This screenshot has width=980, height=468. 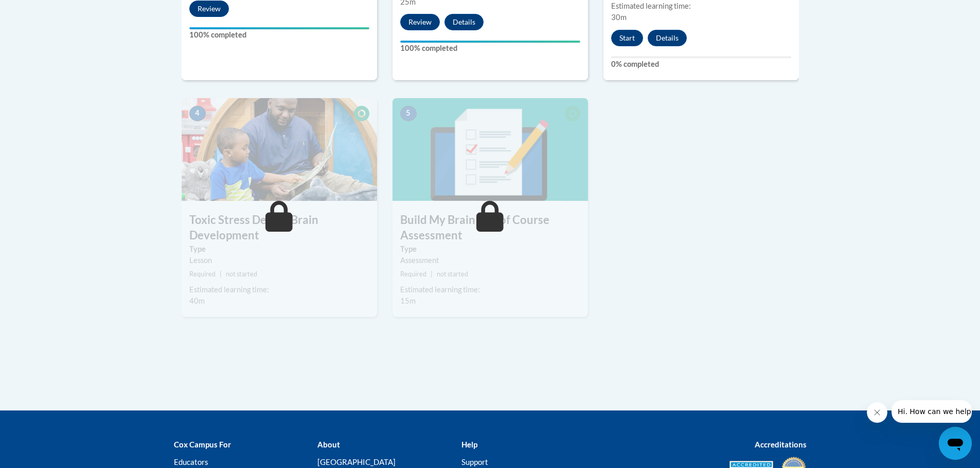 What do you see at coordinates (490, 228) in the screenshot?
I see `h3: Build My Brain End of Course Assessment` at bounding box center [490, 228].